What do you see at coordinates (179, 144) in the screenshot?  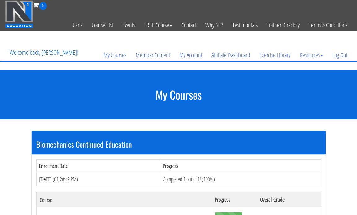 I see `h3: Biomechanics Continued Education` at bounding box center [179, 144].